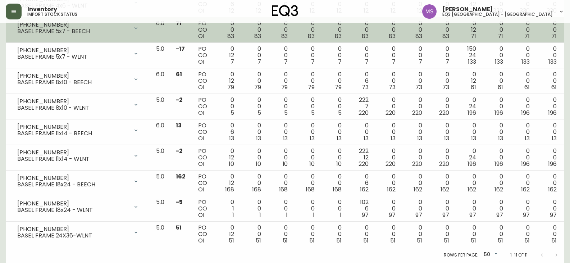  I want to click on div: 102 6, so click(361, 209).